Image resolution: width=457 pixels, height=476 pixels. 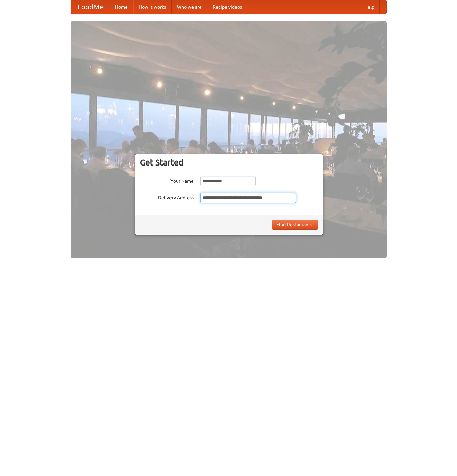 I want to click on a: Help, so click(x=369, y=7).